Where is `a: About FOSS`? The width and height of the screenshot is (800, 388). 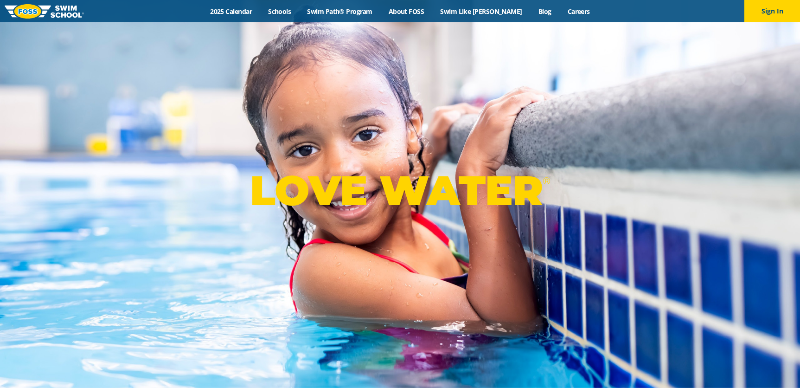 a: About FOSS is located at coordinates (406, 11).